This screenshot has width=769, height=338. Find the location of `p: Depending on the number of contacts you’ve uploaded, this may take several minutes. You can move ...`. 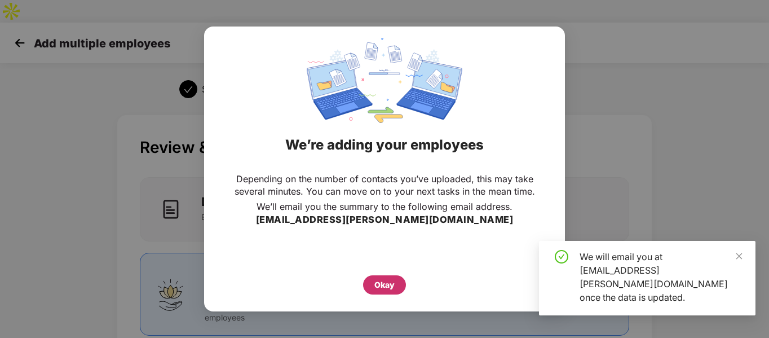

p: Depending on the number of contacts you’ve uploaded, this may take several minutes. You can move ... is located at coordinates (384, 185).